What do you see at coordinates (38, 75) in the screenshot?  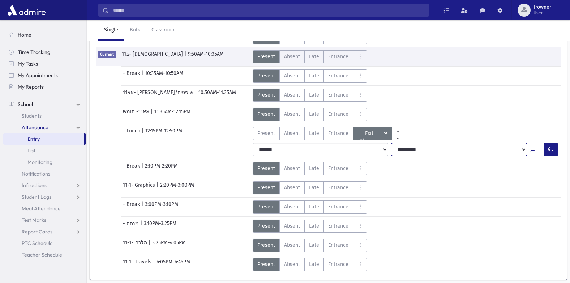 I see `span: My Appointments` at bounding box center [38, 75].